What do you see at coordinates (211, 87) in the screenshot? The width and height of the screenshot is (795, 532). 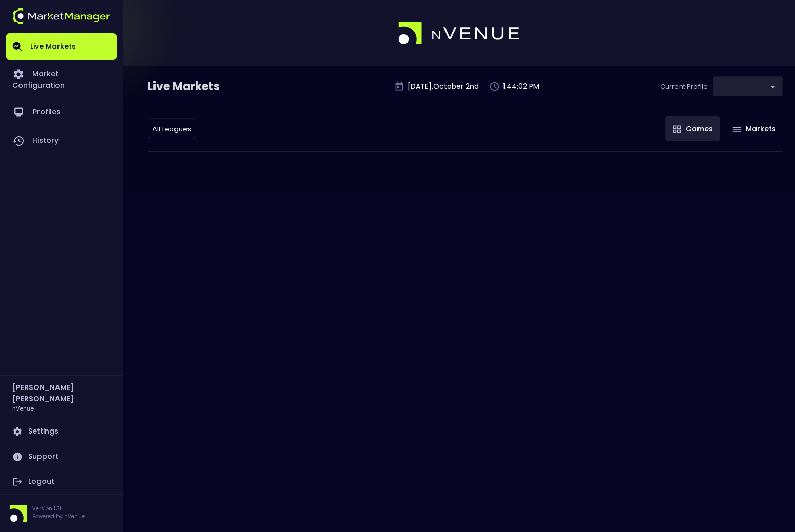 I see `div: Live Markets` at bounding box center [211, 87].